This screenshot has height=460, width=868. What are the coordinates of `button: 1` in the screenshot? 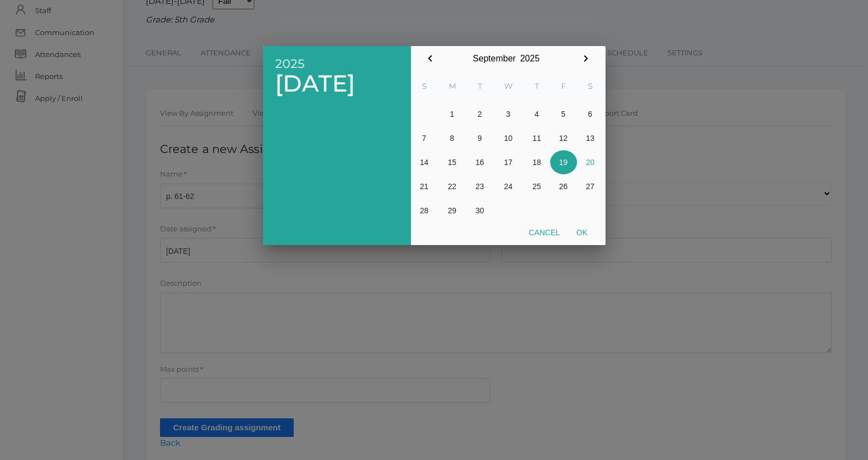 It's located at (452, 114).